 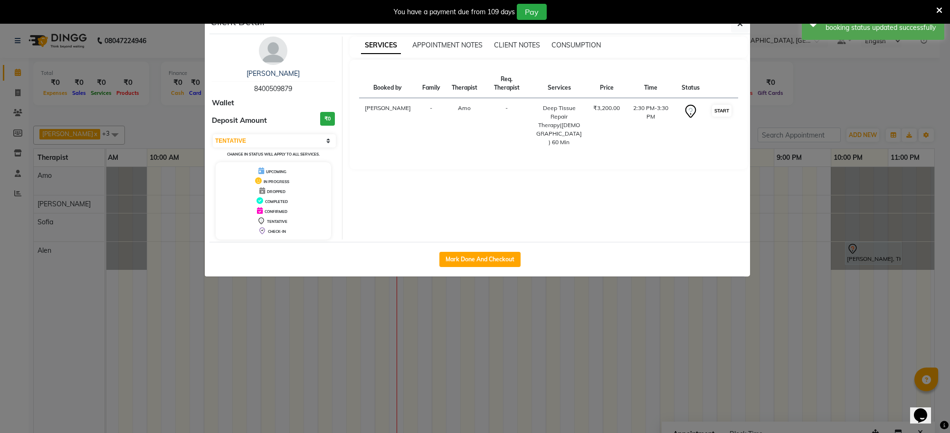 What do you see at coordinates (387, 84) in the screenshot?
I see `th: Booked by` at bounding box center [387, 84].